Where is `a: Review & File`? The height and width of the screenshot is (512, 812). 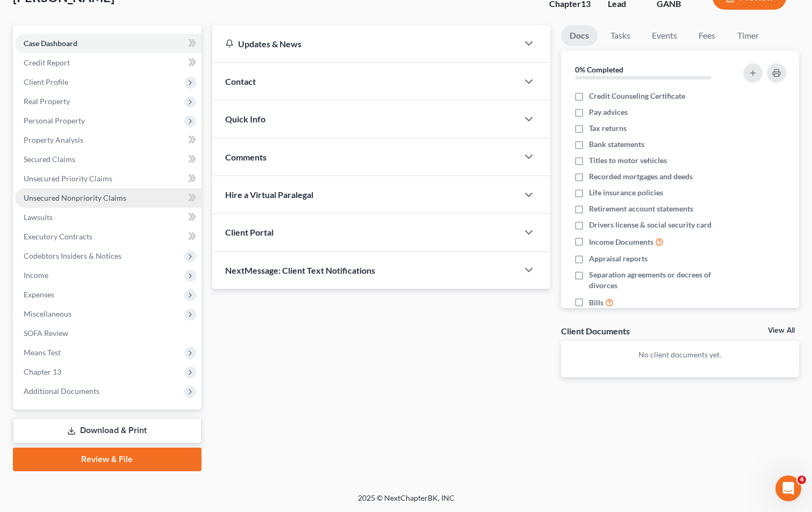
a: Review & File is located at coordinates (107, 459).